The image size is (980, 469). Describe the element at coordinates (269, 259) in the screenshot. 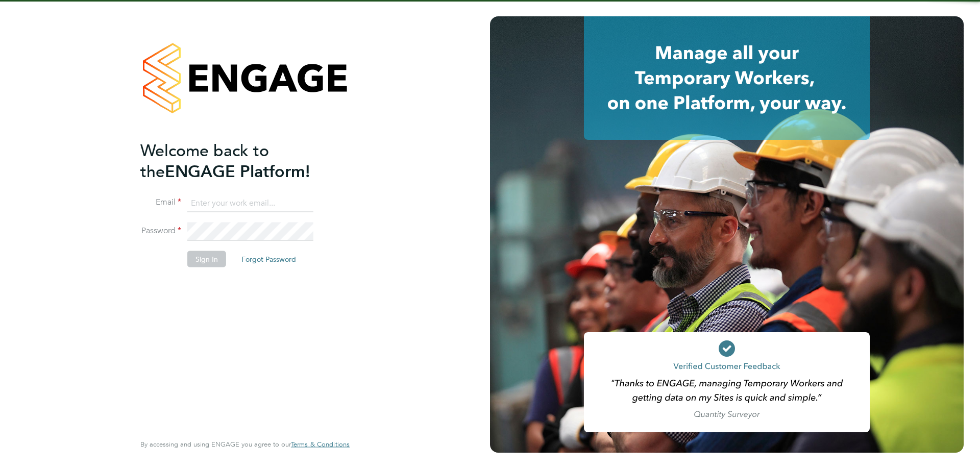

I see `button: Forgot Password` at that location.